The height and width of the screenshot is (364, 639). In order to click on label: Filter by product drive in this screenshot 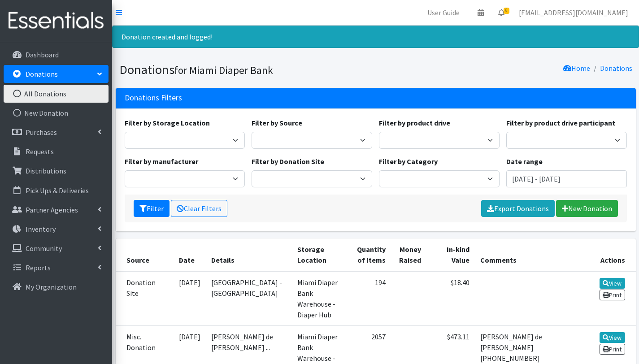, I will do `click(414, 123)`.